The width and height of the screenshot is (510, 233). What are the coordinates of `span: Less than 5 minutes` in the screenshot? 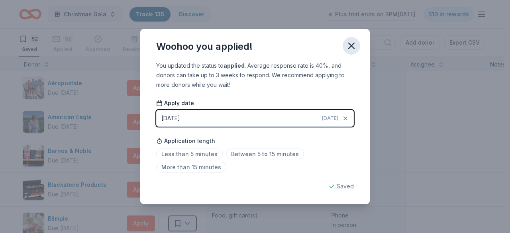 It's located at (189, 154).